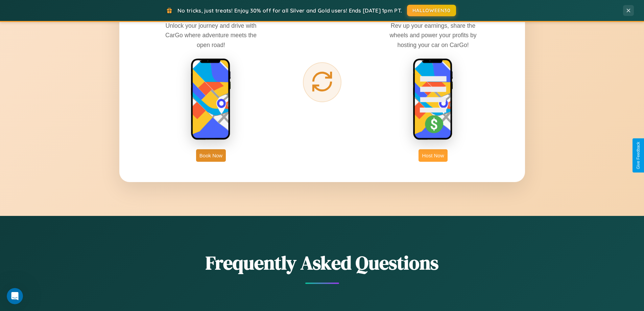 This screenshot has width=644, height=311. What do you see at coordinates (211, 99) in the screenshot?
I see `img: rent phone` at bounding box center [211, 99].